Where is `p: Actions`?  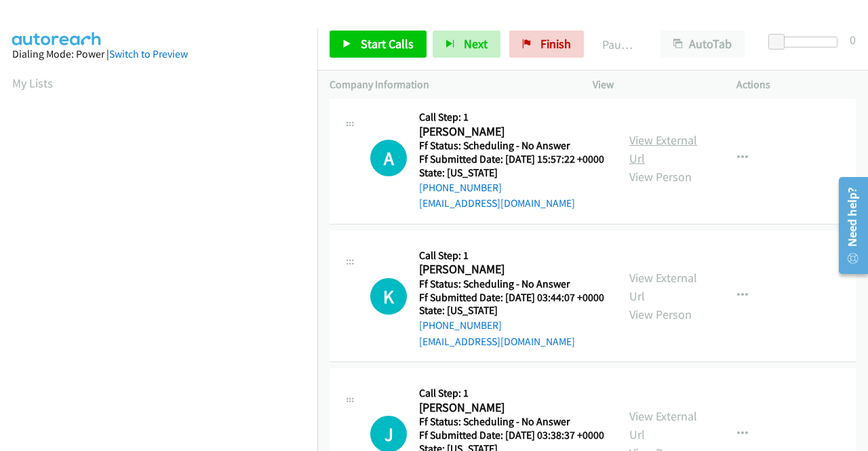 p: Actions is located at coordinates (796, 85).